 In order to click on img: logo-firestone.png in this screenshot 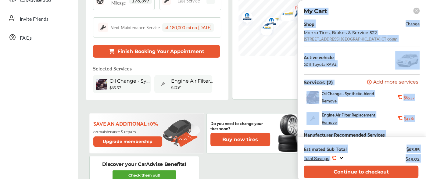, I will do `click(297, 11)`.